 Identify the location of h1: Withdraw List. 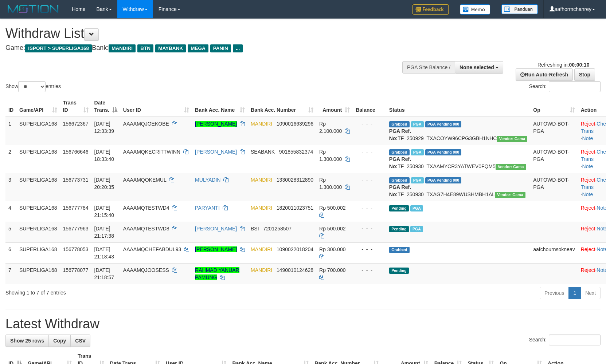
(201, 33).